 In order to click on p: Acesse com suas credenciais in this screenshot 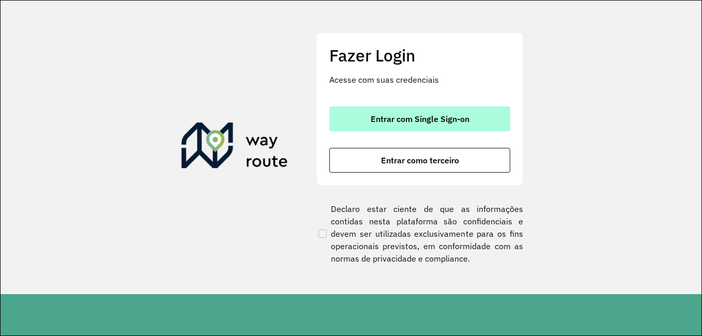, I will do `click(420, 80)`.